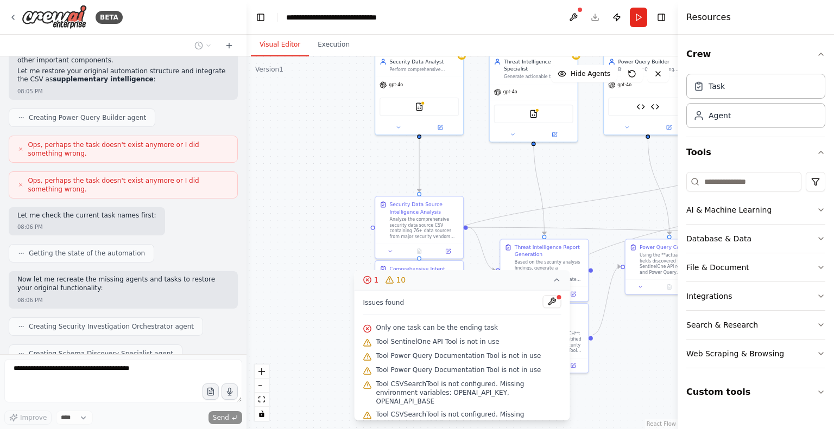 The image size is (834, 429). I want to click on button: Click to speak your automation idea, so click(230, 392).